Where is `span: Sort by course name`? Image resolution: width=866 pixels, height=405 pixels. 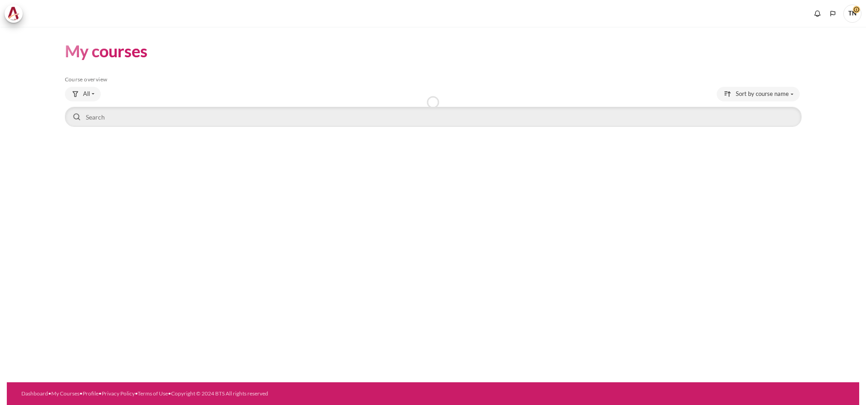 span: Sort by course name is located at coordinates (762, 94).